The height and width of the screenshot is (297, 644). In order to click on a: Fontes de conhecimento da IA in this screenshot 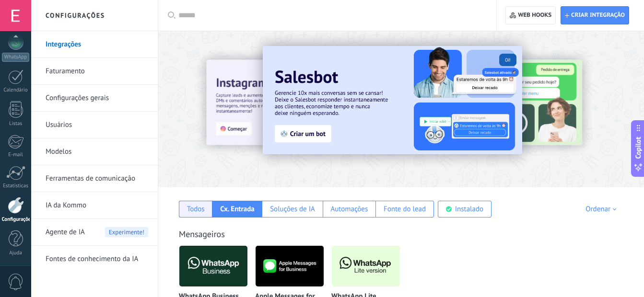, I will do `click(97, 260)`.